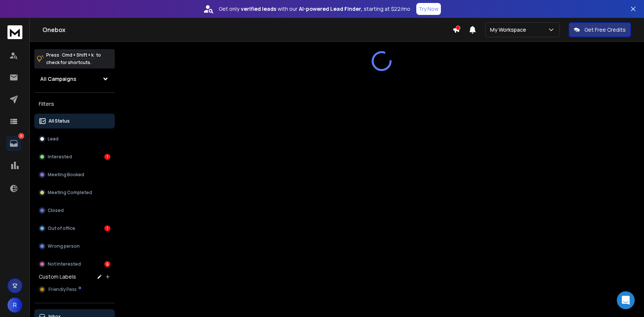 Image resolution: width=644 pixels, height=317 pixels. Describe the element at coordinates (55, 210) in the screenshot. I see `p: Closed` at that location.